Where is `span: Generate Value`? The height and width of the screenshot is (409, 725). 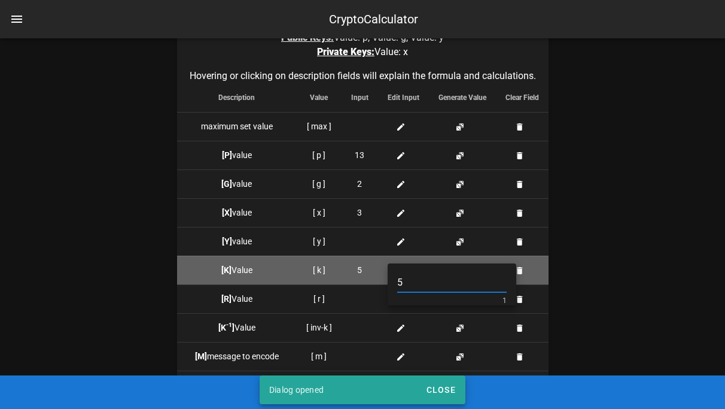 span: Generate Value is located at coordinates (462, 97).